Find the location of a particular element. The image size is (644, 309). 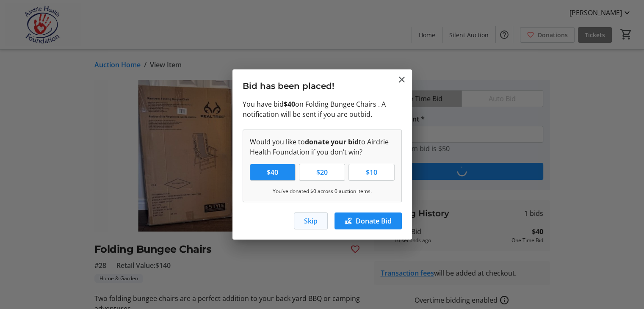

span: Donate Bid is located at coordinates (374, 221).